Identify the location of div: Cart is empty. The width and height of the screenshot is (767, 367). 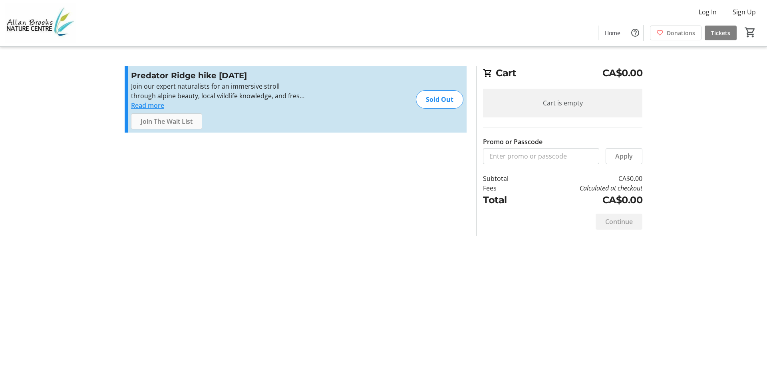
(563, 103).